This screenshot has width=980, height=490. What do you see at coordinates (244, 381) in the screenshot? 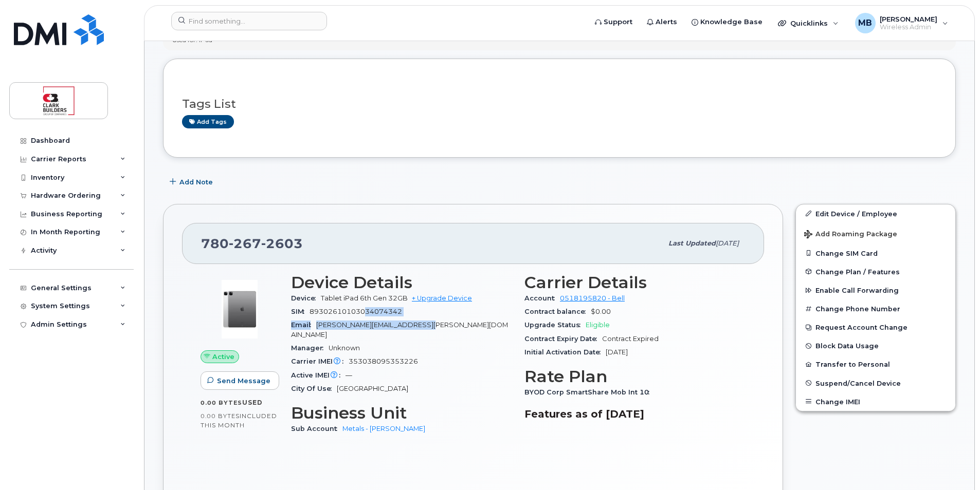
I see `span: Send Message` at bounding box center [244, 381].